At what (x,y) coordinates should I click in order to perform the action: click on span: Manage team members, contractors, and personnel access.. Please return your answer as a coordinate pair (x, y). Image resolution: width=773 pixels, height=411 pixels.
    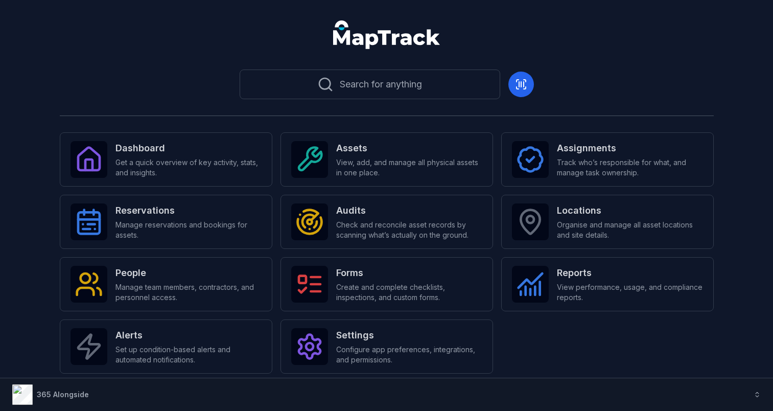
    Looking at the image, I should click on (189, 292).